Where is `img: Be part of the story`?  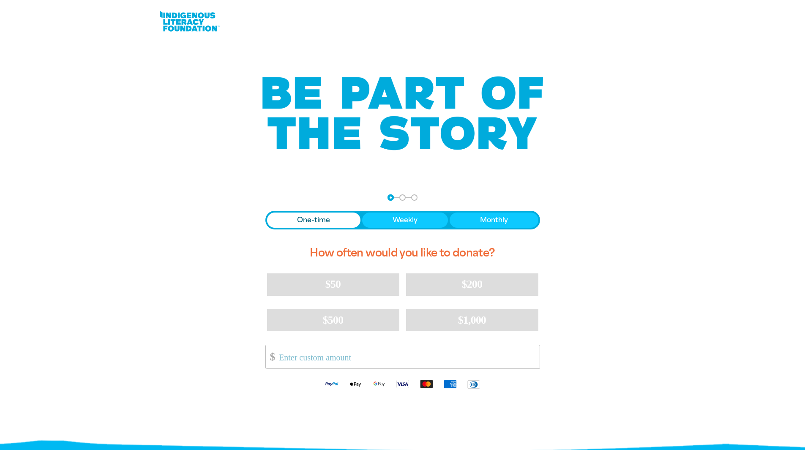
img: Be part of the story is located at coordinates (403, 113).